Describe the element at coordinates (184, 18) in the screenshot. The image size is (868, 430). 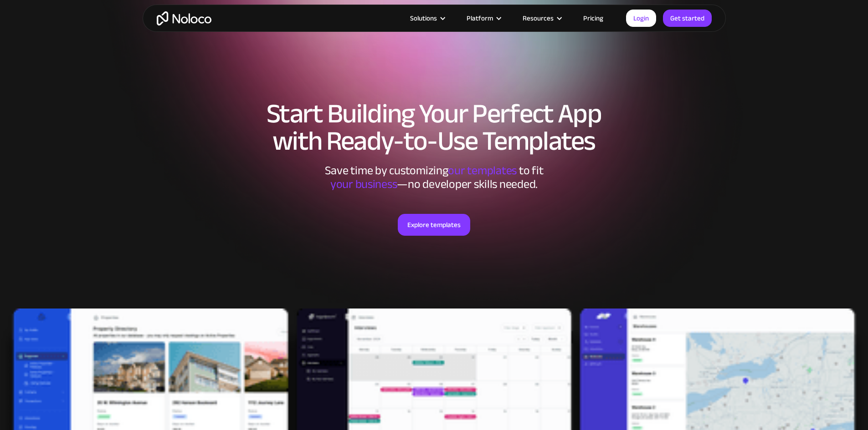
I see `a: home` at that location.